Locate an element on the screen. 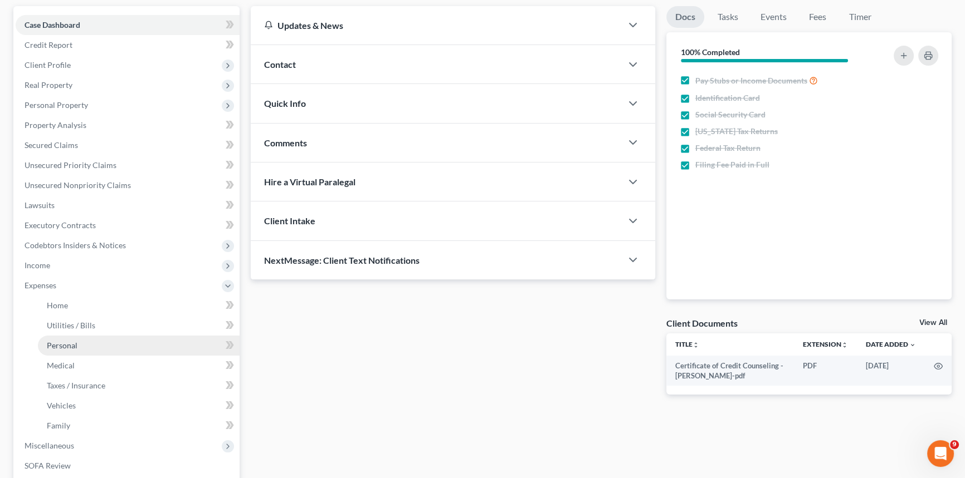 The height and width of the screenshot is (478, 965). span: Executory Contracts is located at coordinates (60, 225).